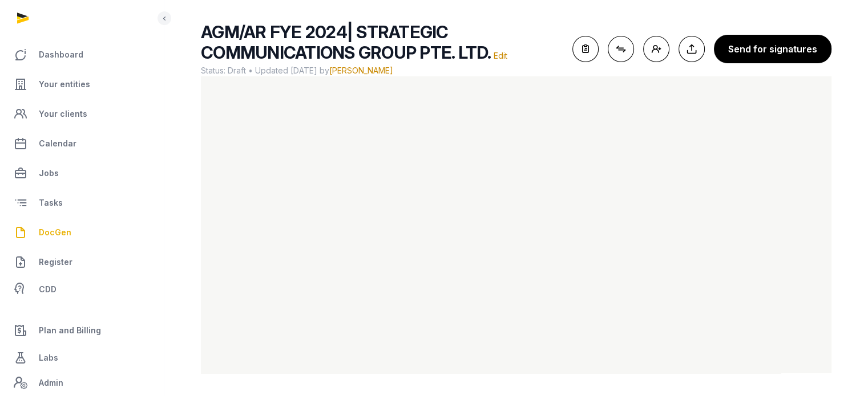  I want to click on span: DocGen, so click(55, 233).